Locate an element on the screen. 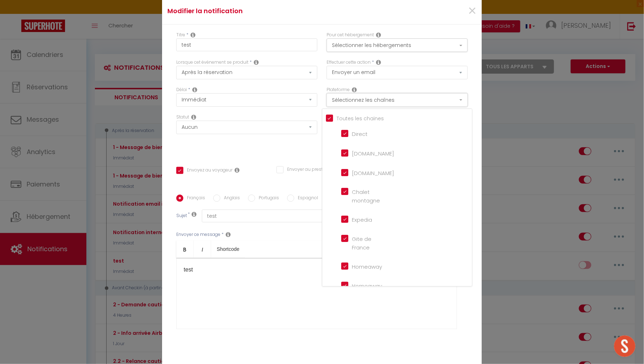 The height and width of the screenshot is (364, 644). label: Portugais is located at coordinates (267, 198).